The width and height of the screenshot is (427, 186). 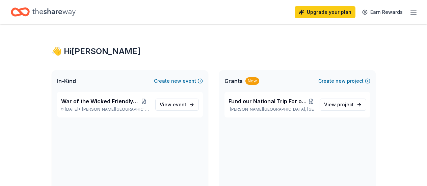 I want to click on span: War of the Wicked Friendly 10uC, so click(x=100, y=101).